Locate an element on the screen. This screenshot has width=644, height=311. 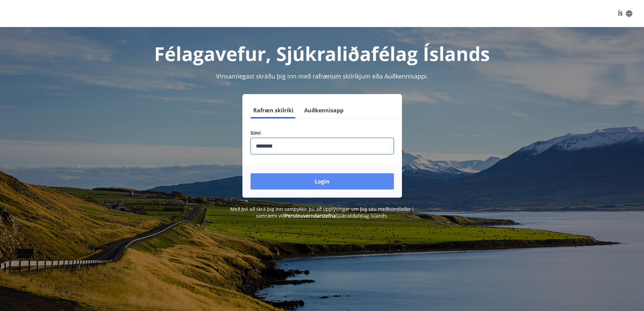
label: Sími is located at coordinates (322, 133).